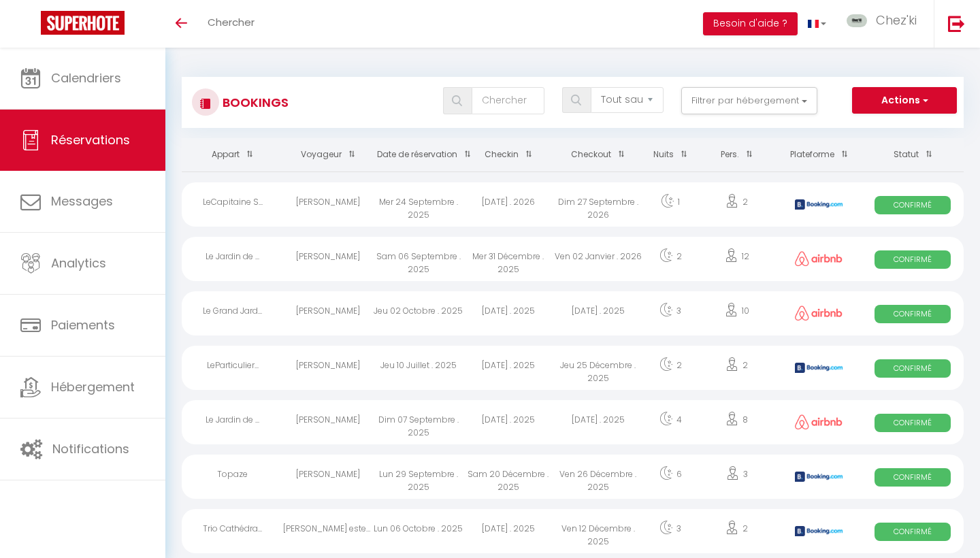 This screenshot has height=558, width=980. Describe the element at coordinates (508, 101) in the screenshot. I see `input: Chercher` at that location.